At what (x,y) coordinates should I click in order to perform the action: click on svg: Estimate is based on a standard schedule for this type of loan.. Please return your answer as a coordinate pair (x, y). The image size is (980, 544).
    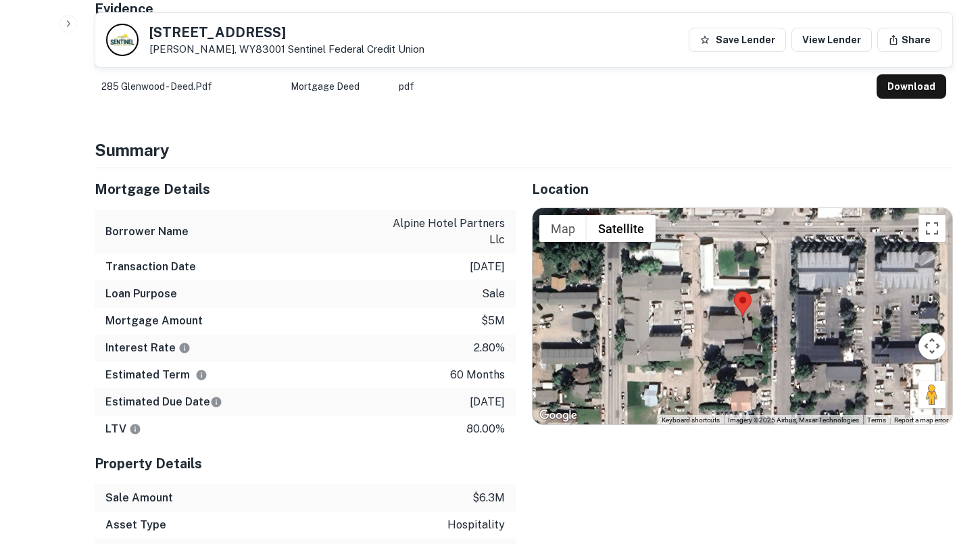
    Looking at the image, I should click on (216, 402).